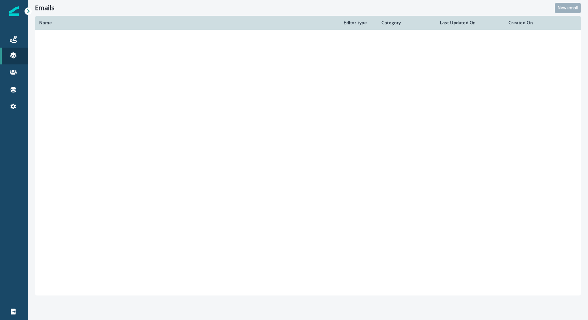  What do you see at coordinates (538, 23) in the screenshot?
I see `div: Created On` at bounding box center [538, 23].